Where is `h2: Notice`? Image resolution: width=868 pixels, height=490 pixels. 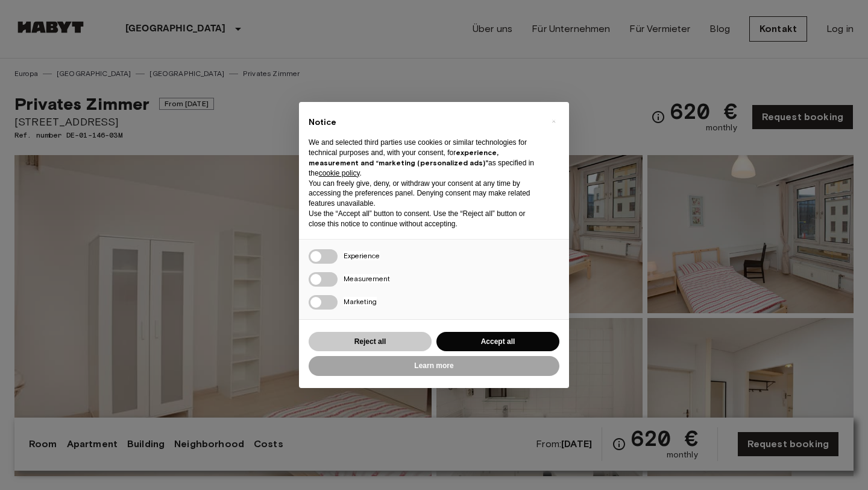
h2: Notice is located at coordinates (425, 123).